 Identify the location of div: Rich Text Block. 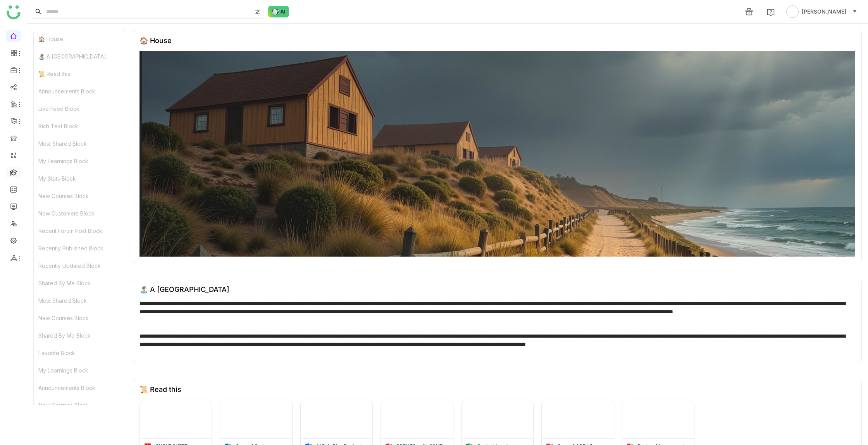
(79, 126).